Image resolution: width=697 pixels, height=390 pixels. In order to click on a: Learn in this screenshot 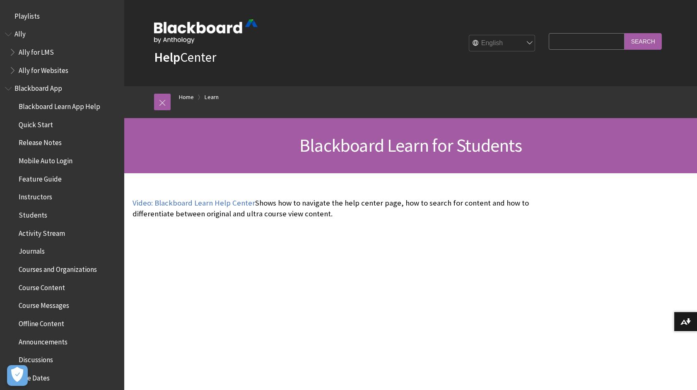, I will do `click(212, 97)`.